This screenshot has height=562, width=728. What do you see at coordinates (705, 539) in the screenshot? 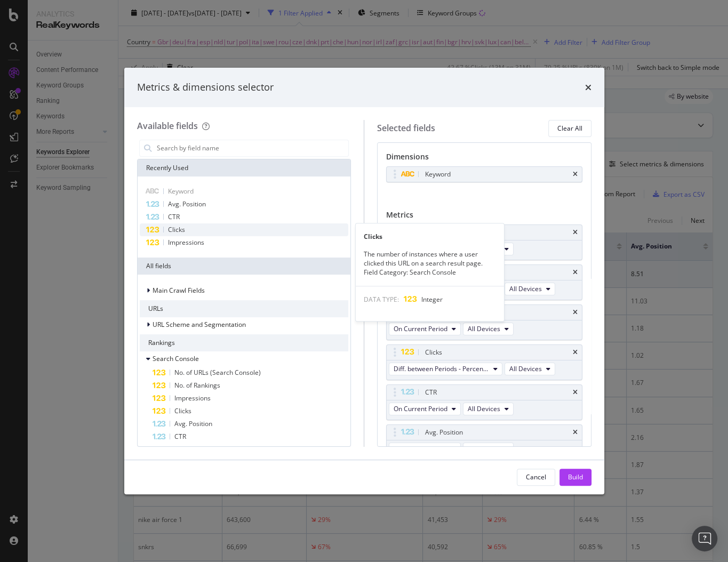
I see `div: Open Intercom Messenger` at bounding box center [705, 539].